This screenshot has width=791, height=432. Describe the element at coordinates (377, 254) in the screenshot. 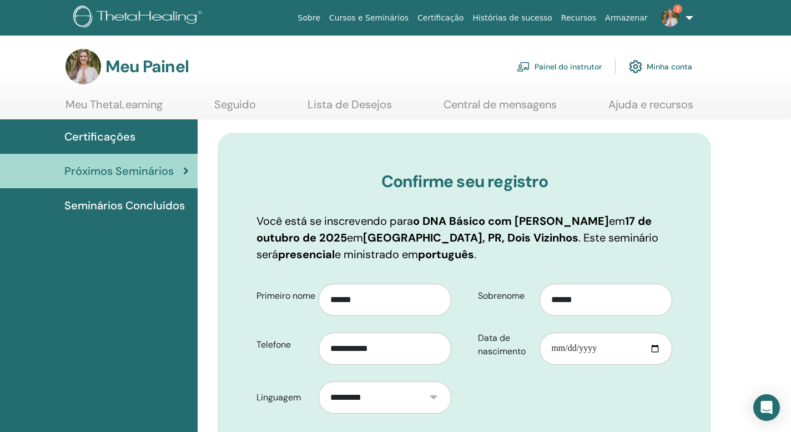

I see `font: e ministrado em` at that location.